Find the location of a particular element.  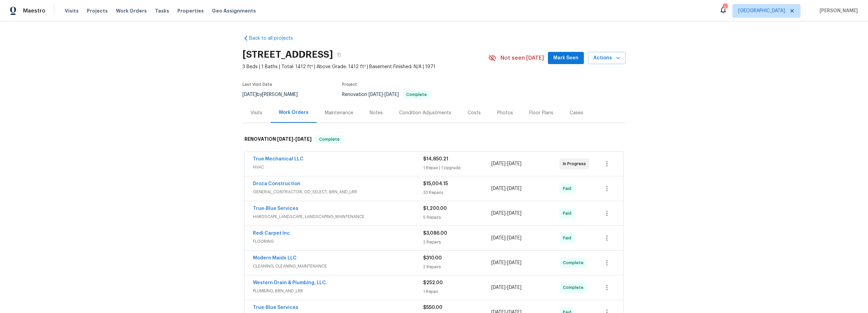

a: Droza Construction is located at coordinates (277, 184).